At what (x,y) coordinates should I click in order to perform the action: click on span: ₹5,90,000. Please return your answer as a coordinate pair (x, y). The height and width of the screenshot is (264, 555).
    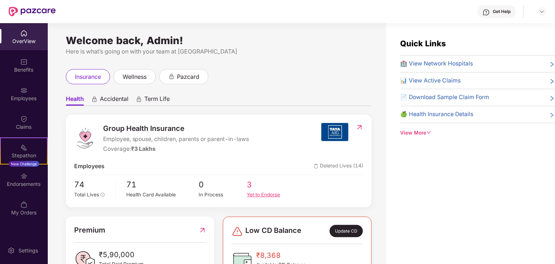
    Looking at the image, I should click on (121, 255).